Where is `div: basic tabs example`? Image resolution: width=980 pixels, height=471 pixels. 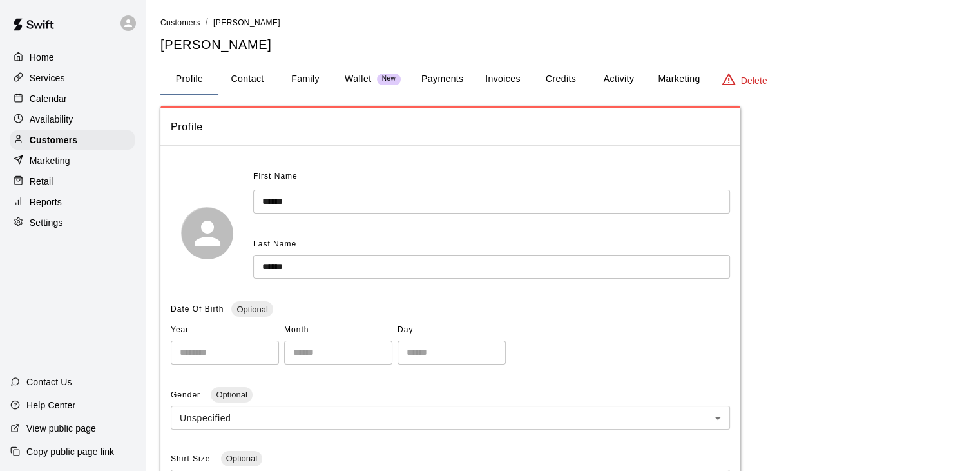 div: basic tabs example is located at coordinates (563, 80).